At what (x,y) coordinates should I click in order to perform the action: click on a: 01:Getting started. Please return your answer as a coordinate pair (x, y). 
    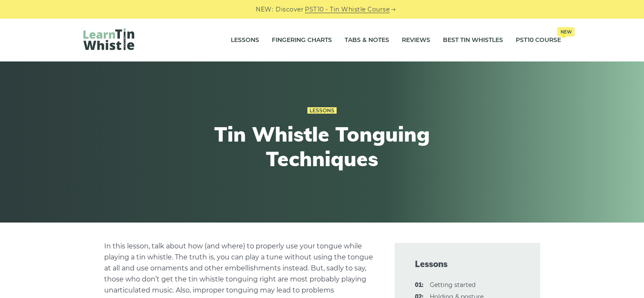
    Looking at the image, I should click on (452, 285).